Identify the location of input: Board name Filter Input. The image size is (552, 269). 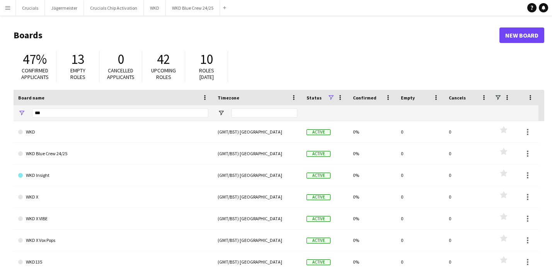
(120, 113).